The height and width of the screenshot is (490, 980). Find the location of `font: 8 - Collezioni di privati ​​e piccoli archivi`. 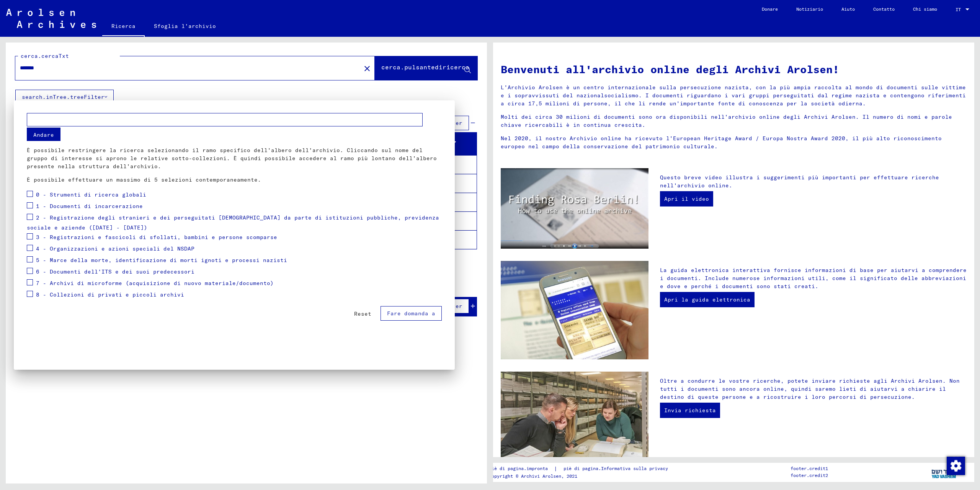

font: 8 - Collezioni di privati ​​e piccoli archivi is located at coordinates (110, 294).